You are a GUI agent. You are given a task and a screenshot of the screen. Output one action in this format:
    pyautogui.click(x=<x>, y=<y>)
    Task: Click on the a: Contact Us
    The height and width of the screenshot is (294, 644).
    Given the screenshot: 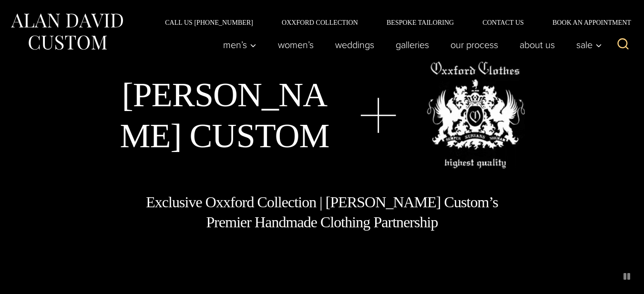 What is the action you would take?
    pyautogui.click(x=503, y=23)
    